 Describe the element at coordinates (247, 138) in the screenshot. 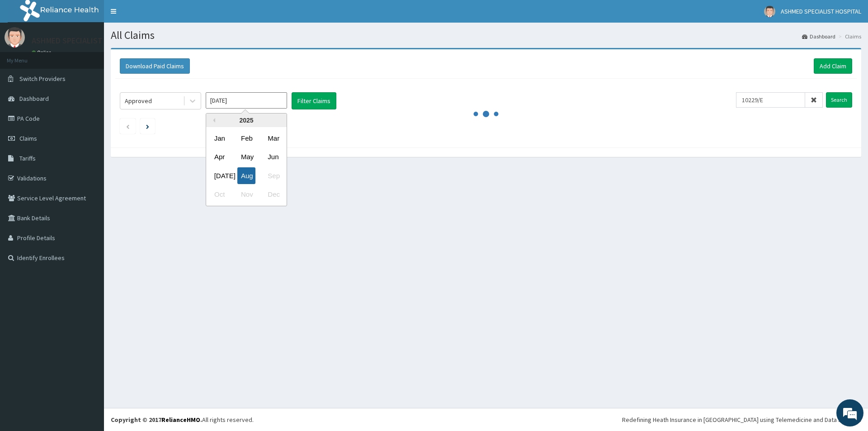

I see `div: Choose February 2025` at that location.